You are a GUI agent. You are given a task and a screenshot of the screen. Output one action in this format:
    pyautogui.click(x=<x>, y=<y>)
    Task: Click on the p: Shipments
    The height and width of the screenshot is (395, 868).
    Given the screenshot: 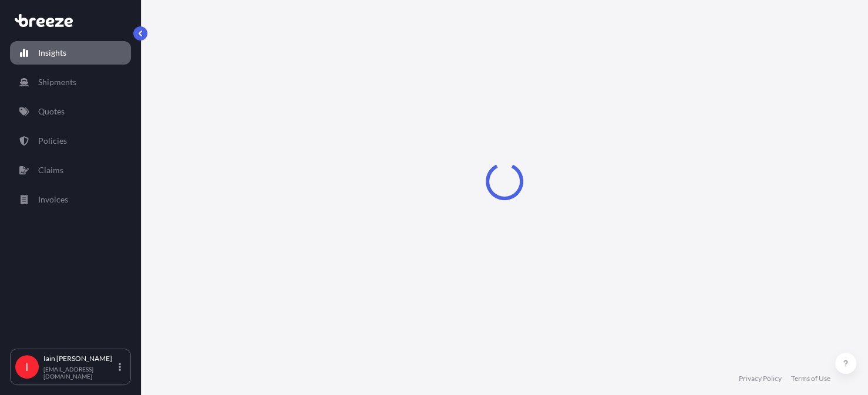 What is the action you would take?
    pyautogui.click(x=57, y=82)
    